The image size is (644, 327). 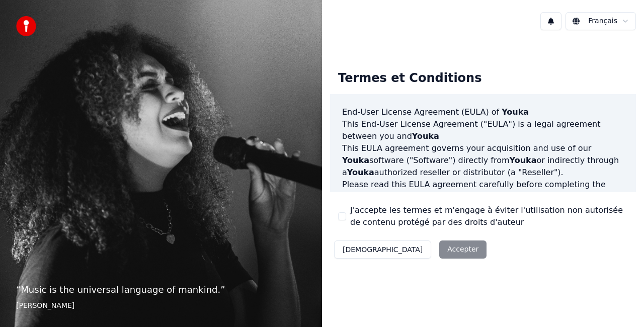 What do you see at coordinates (483, 131) in the screenshot?
I see `p: This End-User License Agreement ("EULA") is a legal agreement between you and` at bounding box center [483, 131].